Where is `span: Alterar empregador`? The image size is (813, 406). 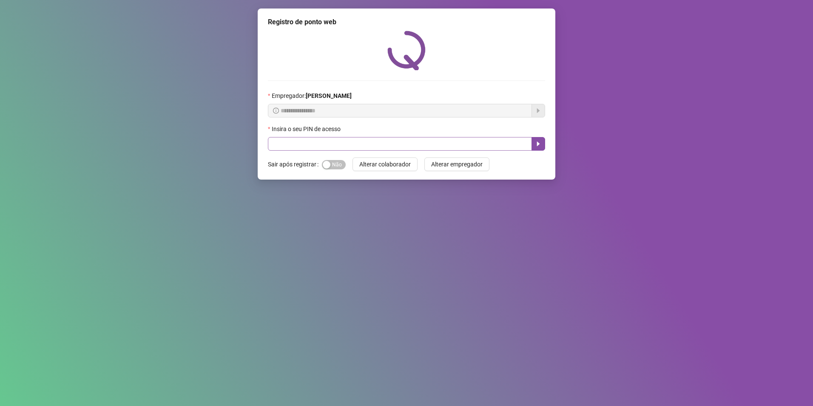 span: Alterar empregador is located at coordinates (457, 164).